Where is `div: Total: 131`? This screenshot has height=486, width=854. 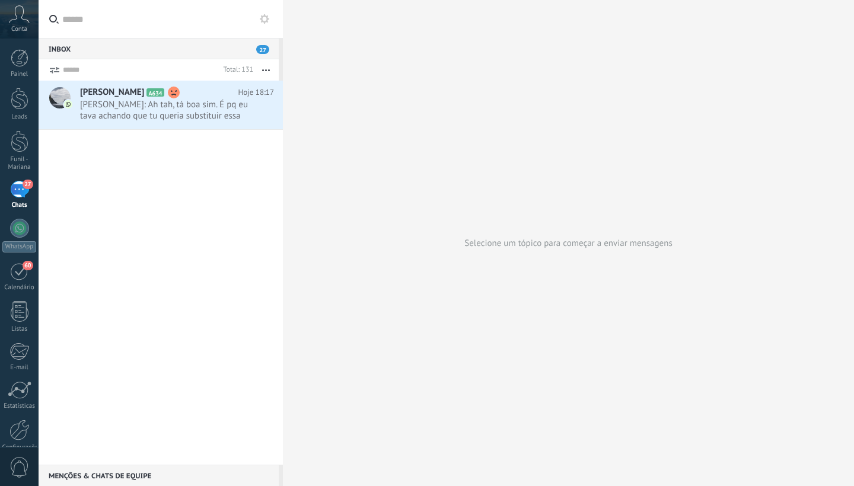
div: Total: 131 is located at coordinates (235, 70).